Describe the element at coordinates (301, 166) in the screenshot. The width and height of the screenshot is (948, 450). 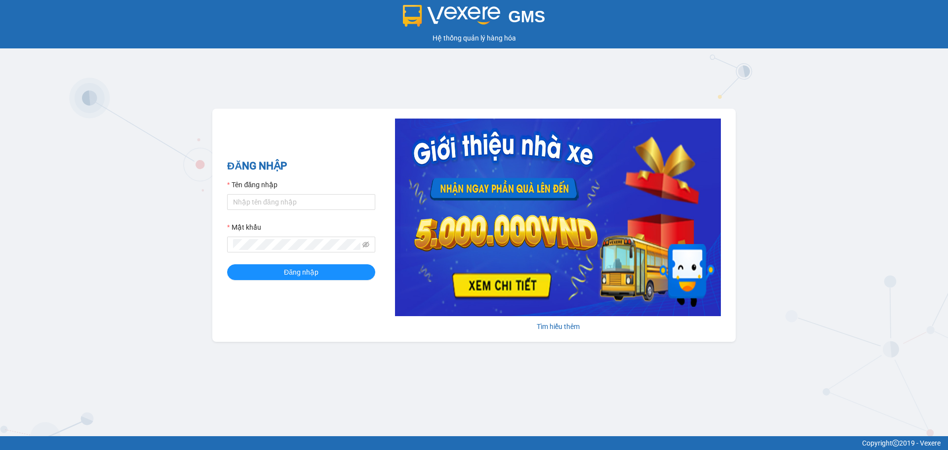
I see `h2: ĐĂNG NHẬP` at that location.